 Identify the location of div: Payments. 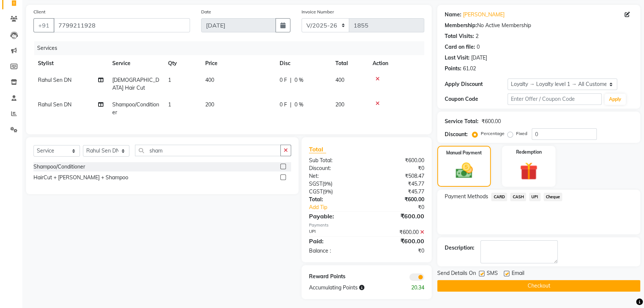
(367, 225).